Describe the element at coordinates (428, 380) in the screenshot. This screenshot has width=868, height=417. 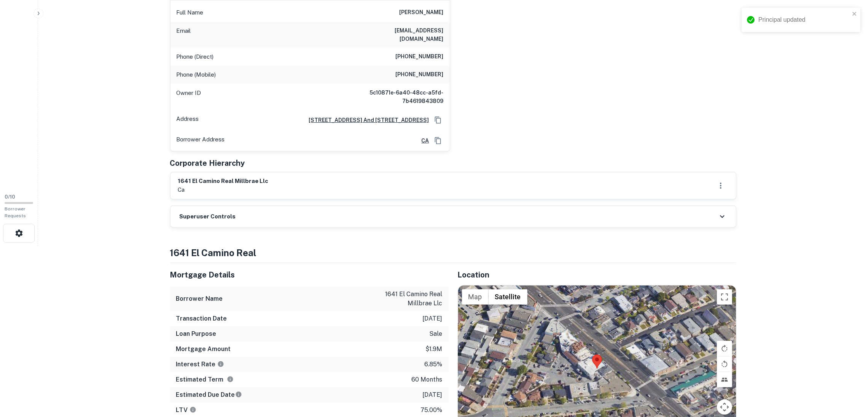
I see `p: 60 months` at that location.